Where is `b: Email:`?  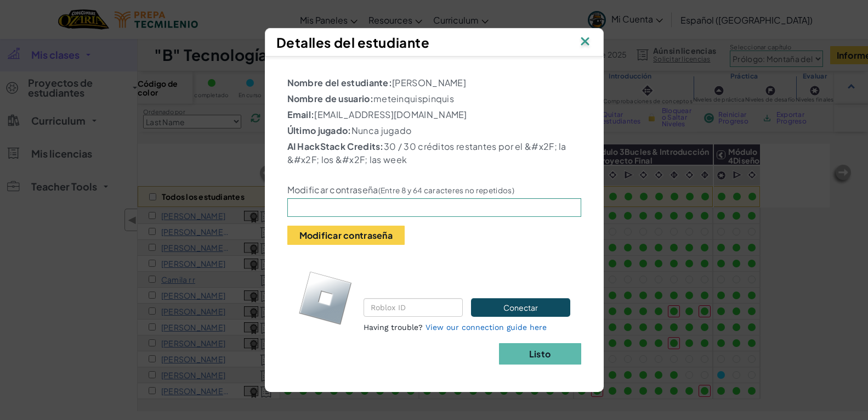
b: Email: is located at coordinates (301, 114).